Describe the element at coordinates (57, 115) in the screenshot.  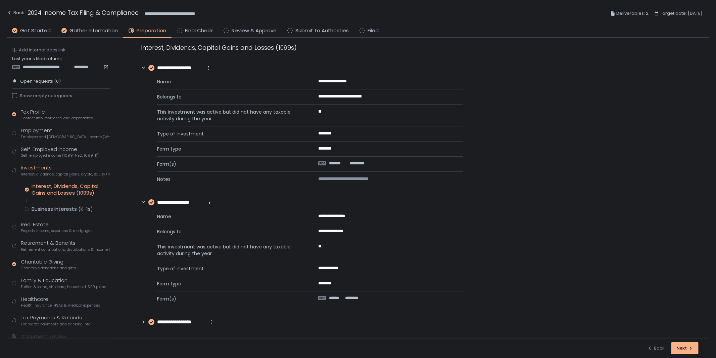
I see `div: Tax Profile` at that location.